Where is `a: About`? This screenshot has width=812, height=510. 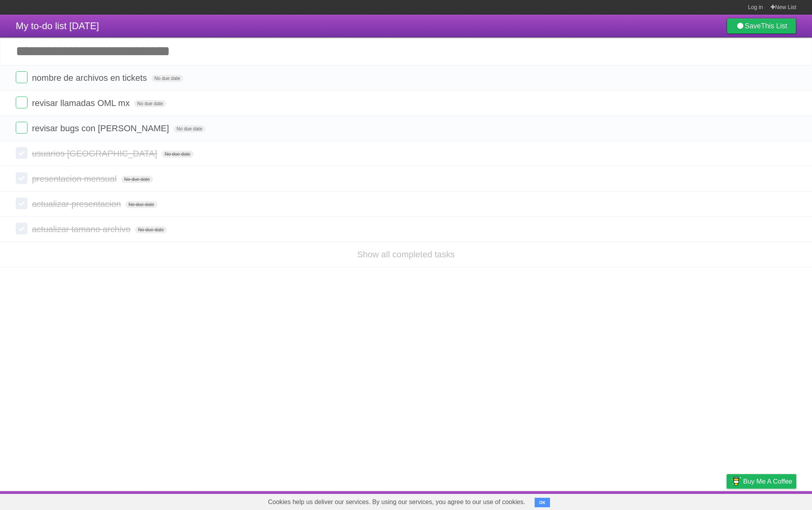 a: About is located at coordinates (631, 500).